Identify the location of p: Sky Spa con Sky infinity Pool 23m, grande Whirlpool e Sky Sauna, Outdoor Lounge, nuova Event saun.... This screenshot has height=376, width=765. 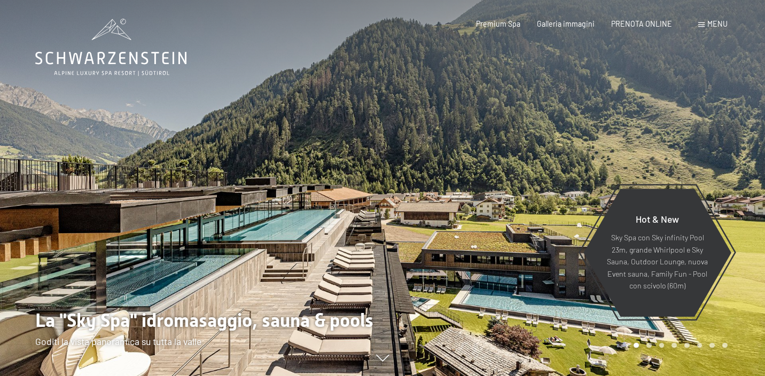
(657, 262).